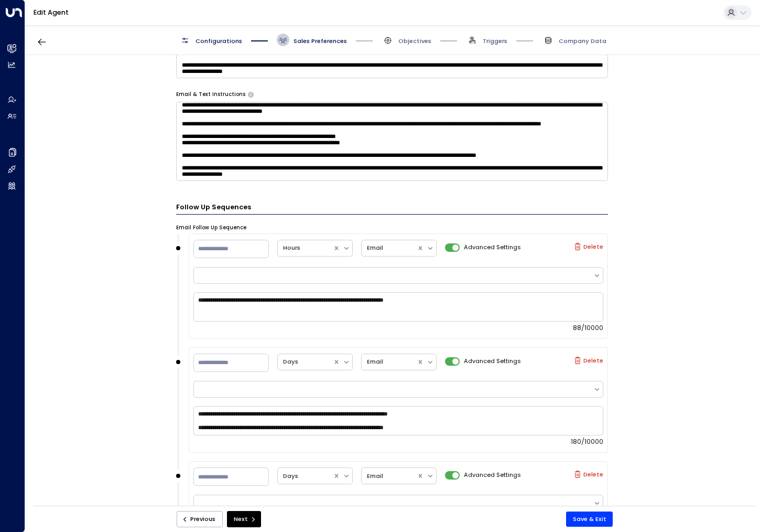 This screenshot has width=760, height=532. What do you see at coordinates (211, 227) in the screenshot?
I see `label: Email Follow Up Sequence` at bounding box center [211, 227].